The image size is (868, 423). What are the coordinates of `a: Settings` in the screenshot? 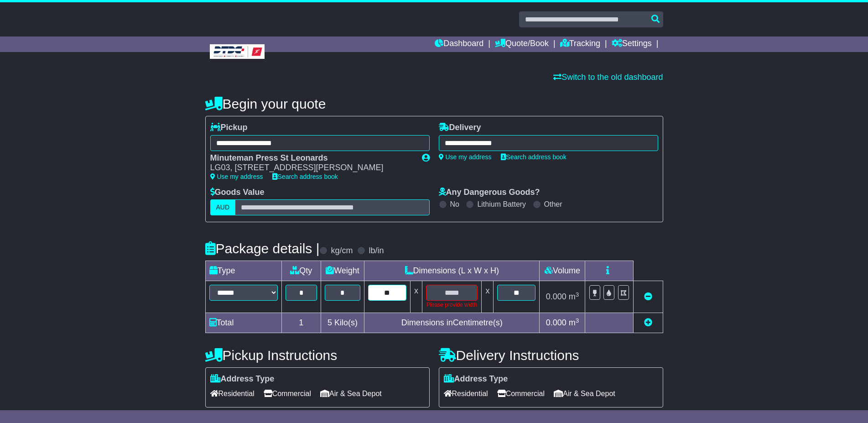 It's located at (632, 44).